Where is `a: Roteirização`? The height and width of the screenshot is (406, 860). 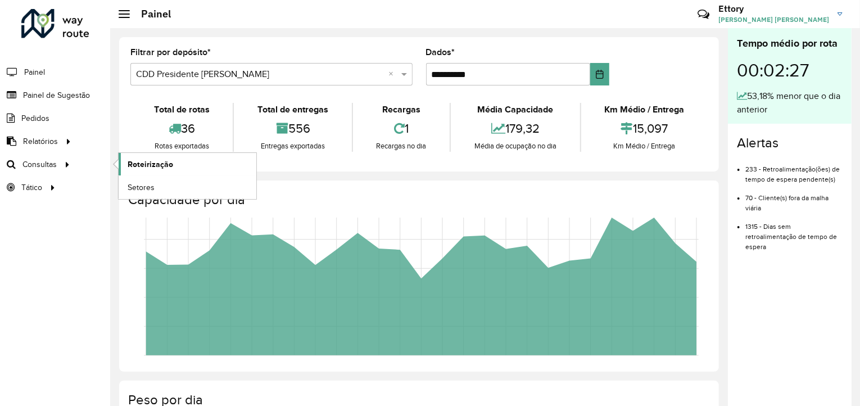
a: Roteirização is located at coordinates (187, 164).